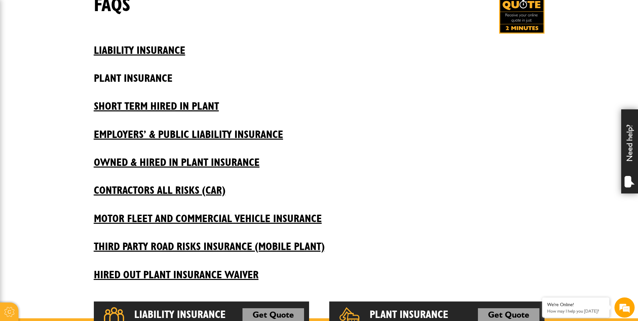 The width and height of the screenshot is (638, 321). I want to click on textarea: Type your message and hit 'Enter', so click(66, 162).